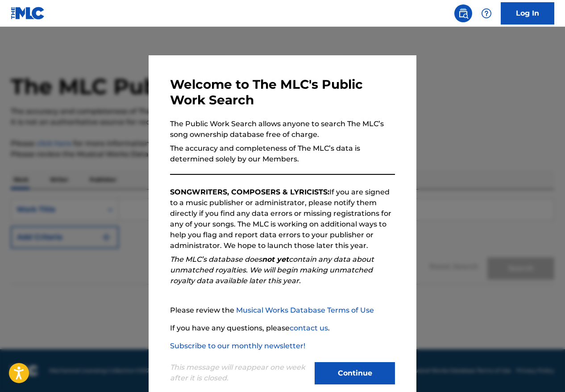  What do you see at coordinates (309, 328) in the screenshot?
I see `a: contact us` at bounding box center [309, 328].